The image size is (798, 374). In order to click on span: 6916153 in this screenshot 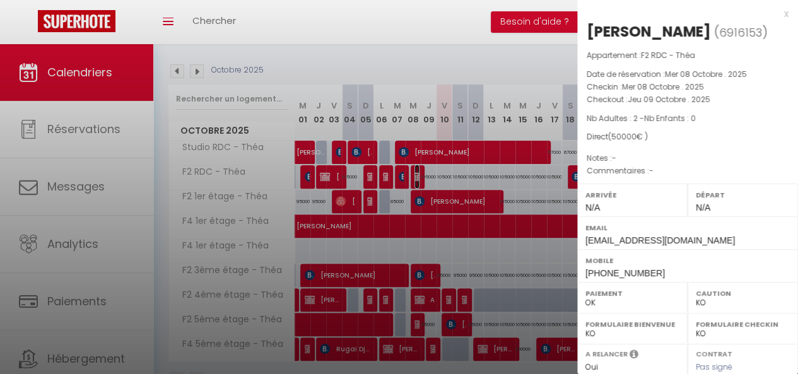, I will do `click(741, 32)`.